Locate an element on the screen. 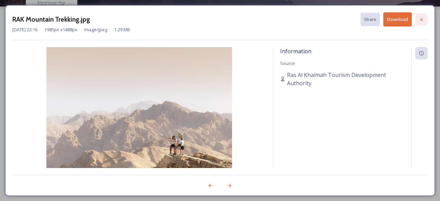  span: image/jpeg is located at coordinates (96, 30).